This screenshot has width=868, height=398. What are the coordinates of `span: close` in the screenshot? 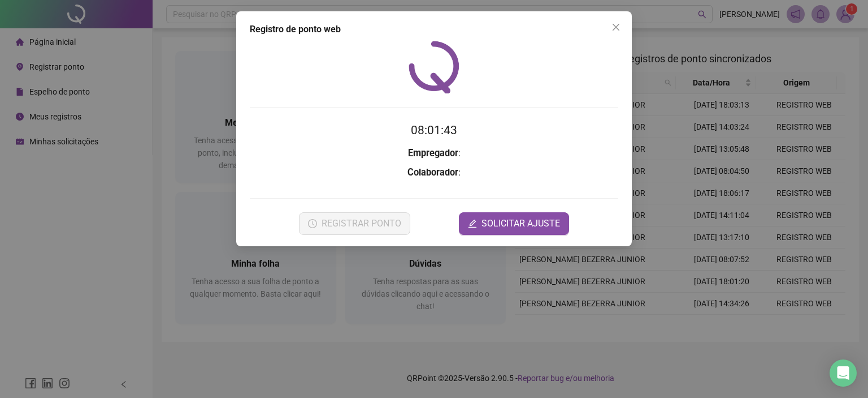 It's located at (615, 27).